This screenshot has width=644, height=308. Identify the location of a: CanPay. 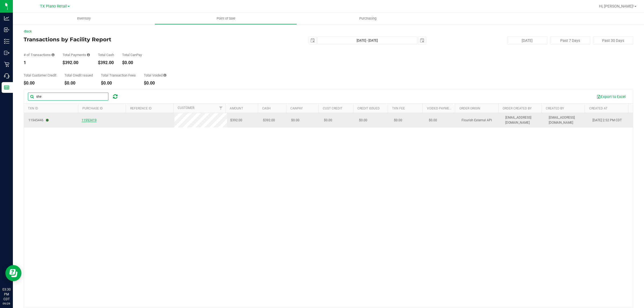
(296, 108).